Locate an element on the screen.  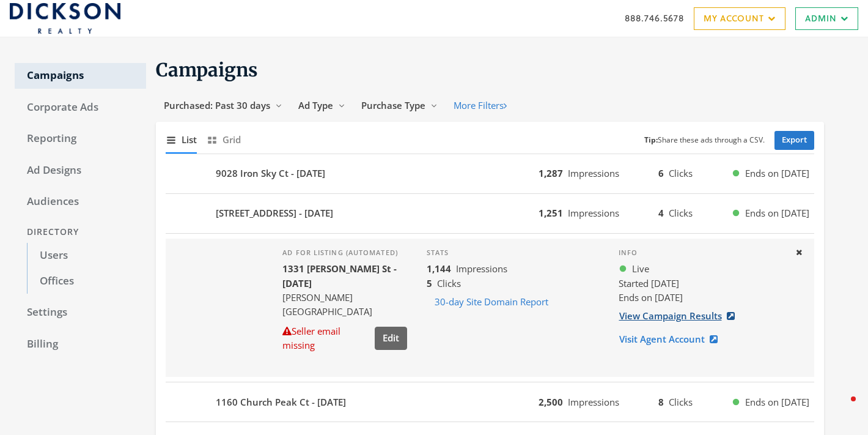
img: Adwerx is located at coordinates (65, 18).